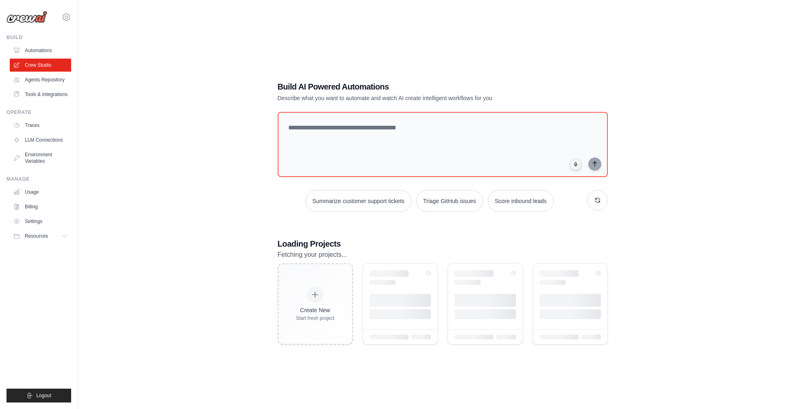 The image size is (807, 409). What do you see at coordinates (40, 236) in the screenshot?
I see `button: Resources` at bounding box center [40, 236].